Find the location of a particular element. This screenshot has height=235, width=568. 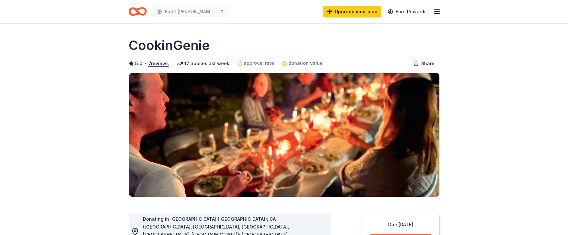

span: Share is located at coordinates (427, 63).